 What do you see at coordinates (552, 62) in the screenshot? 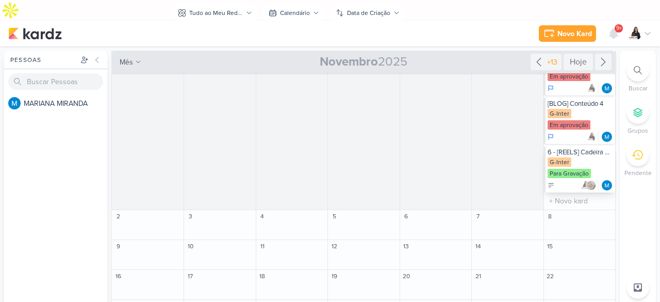
I see `div: +13` at bounding box center [552, 62].